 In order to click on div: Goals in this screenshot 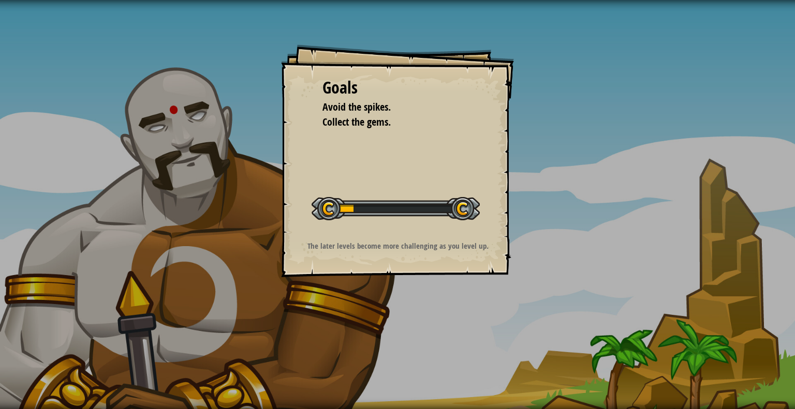, I will do `click(397, 88)`.